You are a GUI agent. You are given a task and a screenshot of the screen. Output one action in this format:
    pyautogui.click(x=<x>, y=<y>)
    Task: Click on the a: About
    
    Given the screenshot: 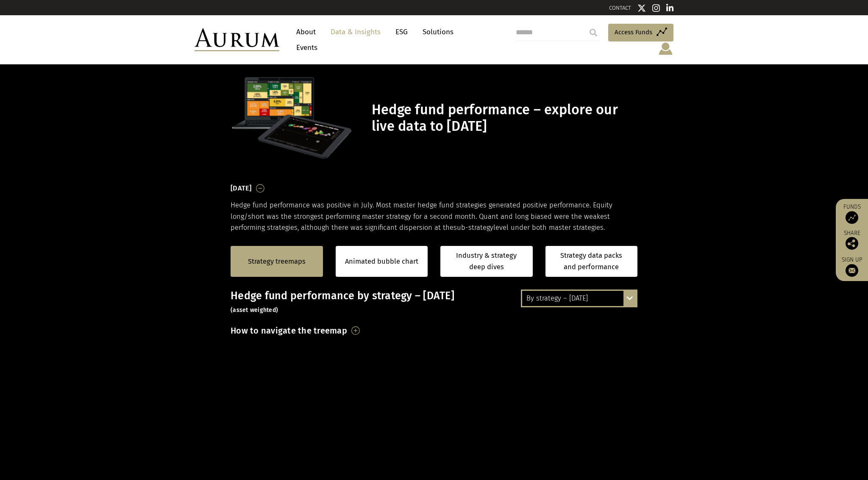 What is the action you would take?
    pyautogui.click(x=306, y=32)
    